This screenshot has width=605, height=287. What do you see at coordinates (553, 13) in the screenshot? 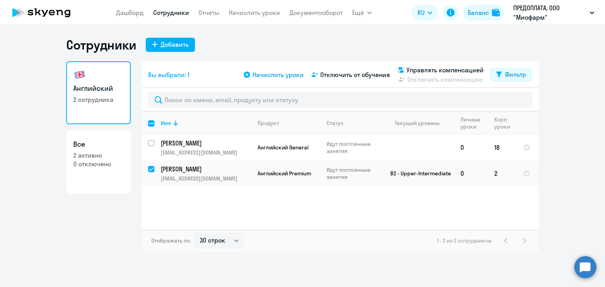
I see `button: ПРЕДОПЛАТА, ООО "Миофарм"` at bounding box center [553, 13].